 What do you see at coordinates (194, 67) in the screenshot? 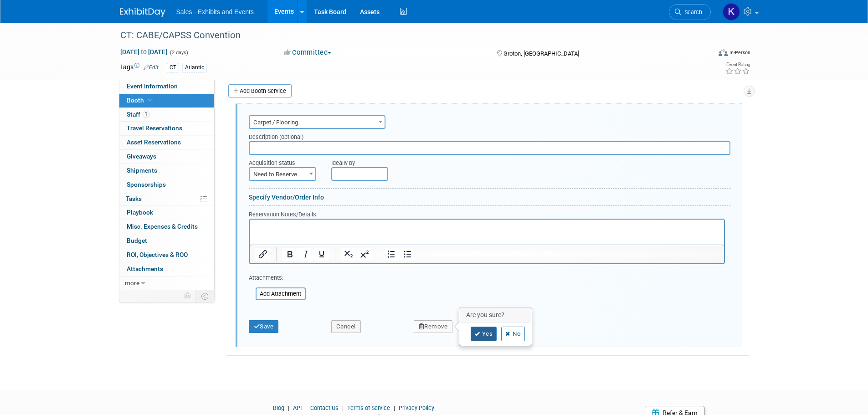
I see `div: Atlantic` at bounding box center [194, 67].